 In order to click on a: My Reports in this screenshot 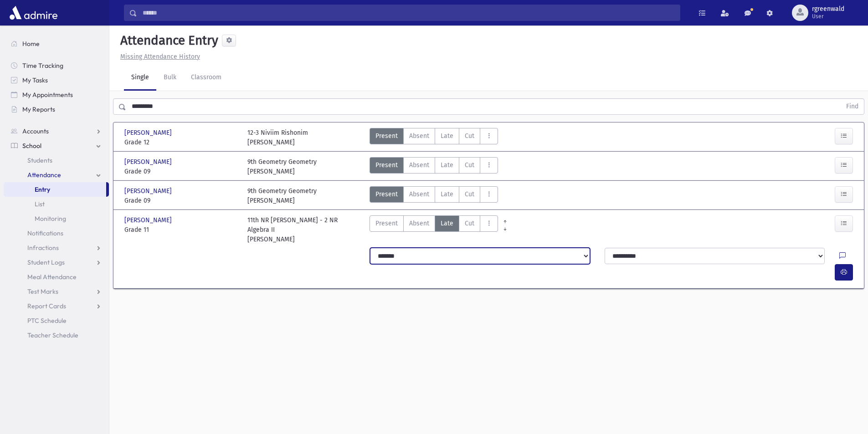, I will do `click(56, 110)`.